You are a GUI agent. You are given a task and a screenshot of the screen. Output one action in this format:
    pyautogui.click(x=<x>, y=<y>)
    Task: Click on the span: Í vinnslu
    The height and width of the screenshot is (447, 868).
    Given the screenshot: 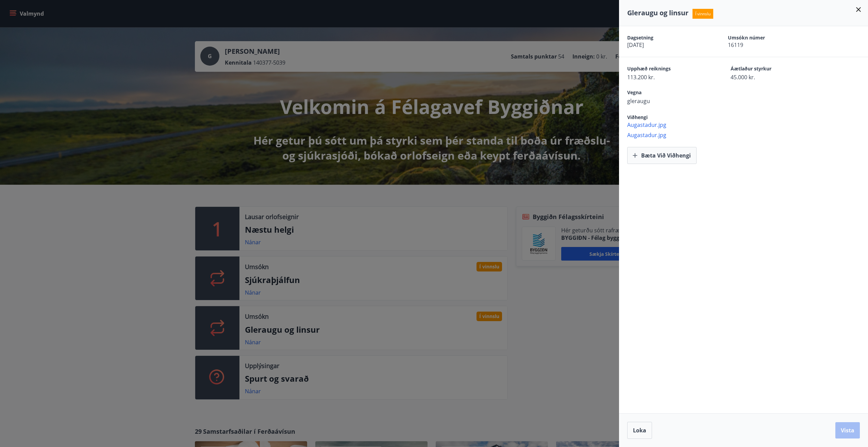 What is the action you would take?
    pyautogui.click(x=702, y=13)
    